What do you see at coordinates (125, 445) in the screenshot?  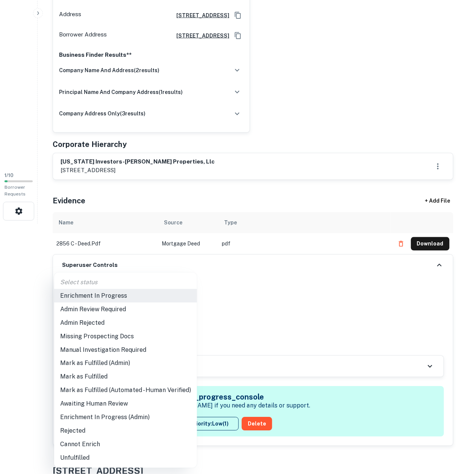 I see `li: Cannot Enrich` at bounding box center [125, 445].